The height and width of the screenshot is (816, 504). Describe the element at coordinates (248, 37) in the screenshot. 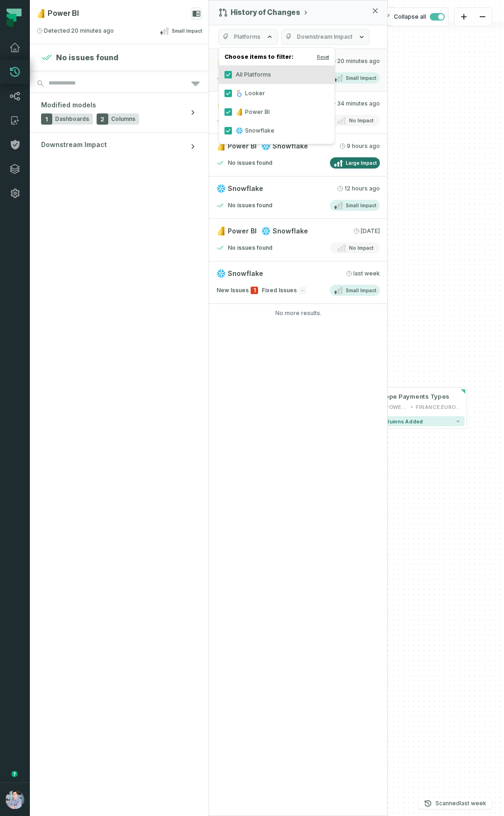

I see `button: Platforms` at that location.